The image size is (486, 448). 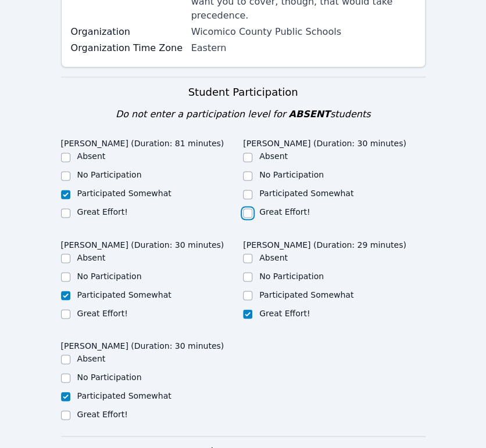 I want to click on span: ABSENT, so click(x=309, y=114).